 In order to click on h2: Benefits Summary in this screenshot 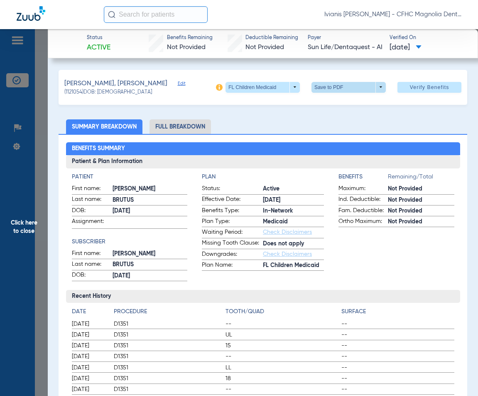, I will do `click(263, 149)`.